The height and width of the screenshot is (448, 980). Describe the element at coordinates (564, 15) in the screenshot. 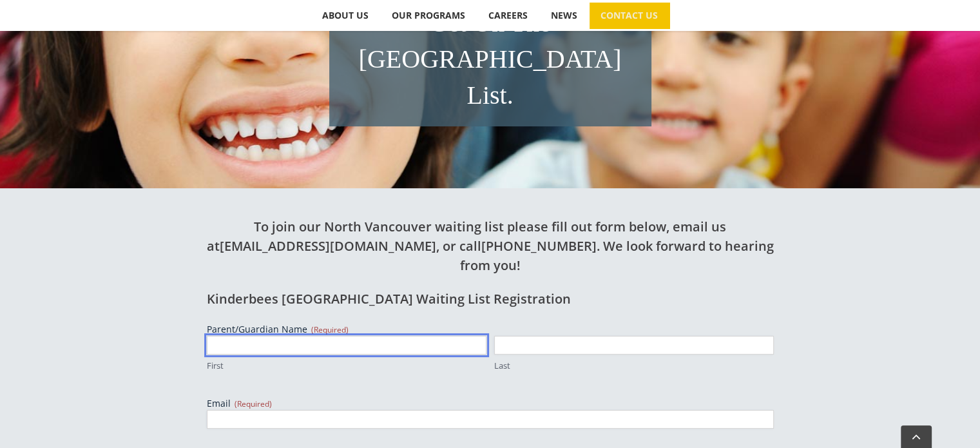

I see `span: NEWS` at that location.